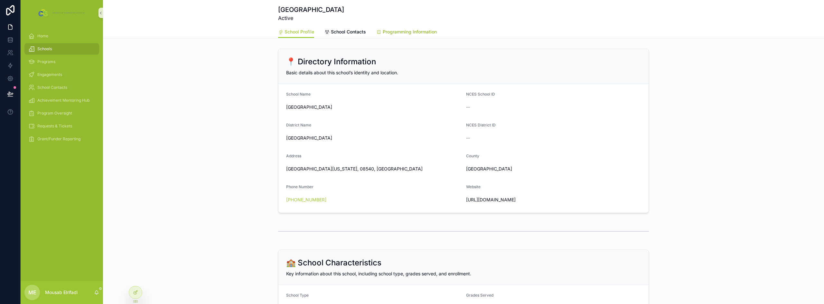 This screenshot has width=824, height=304. Describe the element at coordinates (480, 94) in the screenshot. I see `span: NCES School ID` at that location.